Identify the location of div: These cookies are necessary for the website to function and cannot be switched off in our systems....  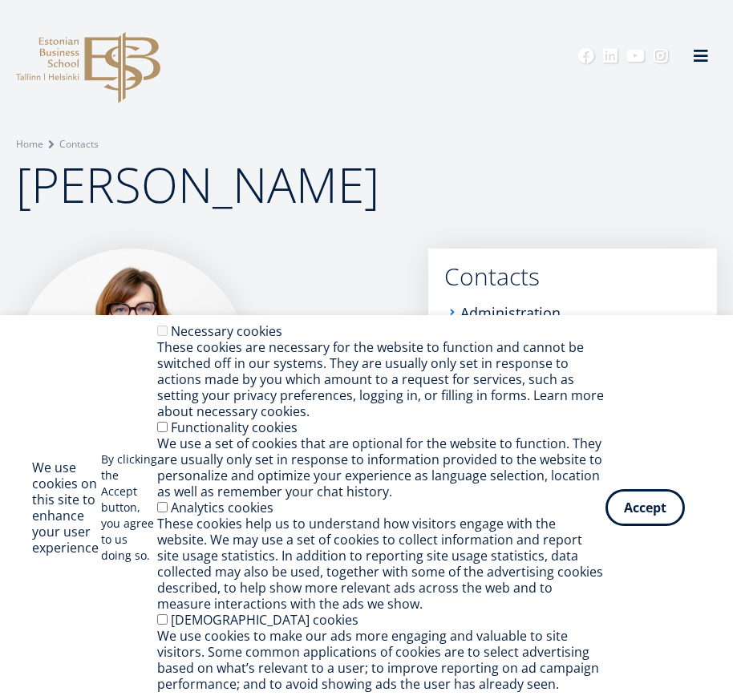
(381, 379).